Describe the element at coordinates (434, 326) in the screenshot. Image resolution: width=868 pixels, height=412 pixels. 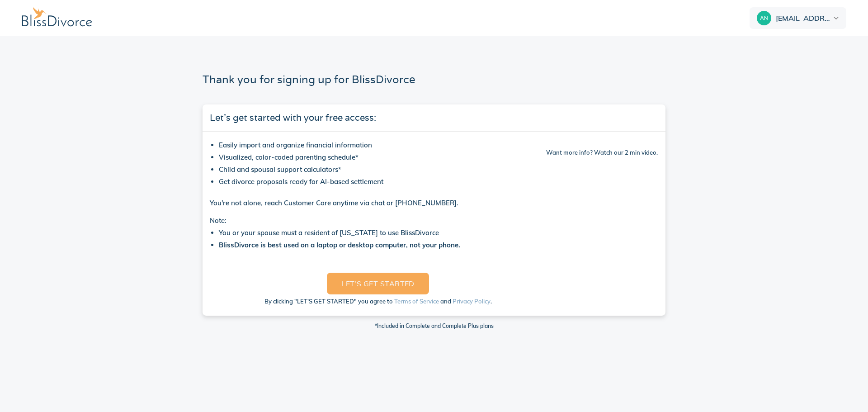
I see `p: *Included in Complete and Complete Plus plans` at that location.